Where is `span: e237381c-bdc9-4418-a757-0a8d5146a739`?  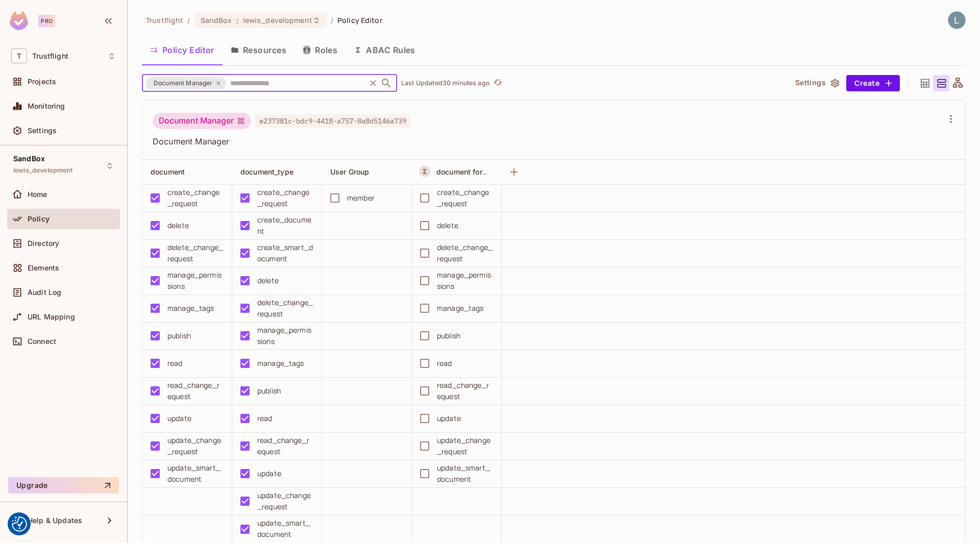
span: e237381c-bdc9-4418-a757-0a8d5146a739 is located at coordinates (332, 121).